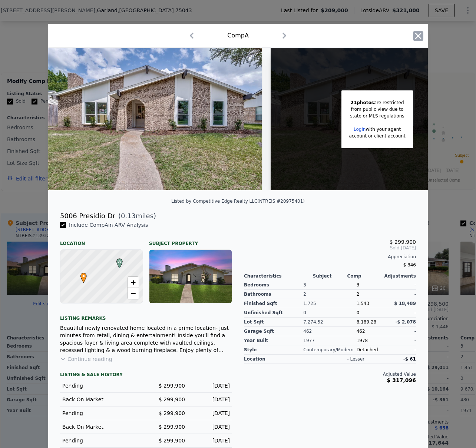 The image size is (476, 448). I want to click on div: 5006 Presidio Dr, so click(87, 216).